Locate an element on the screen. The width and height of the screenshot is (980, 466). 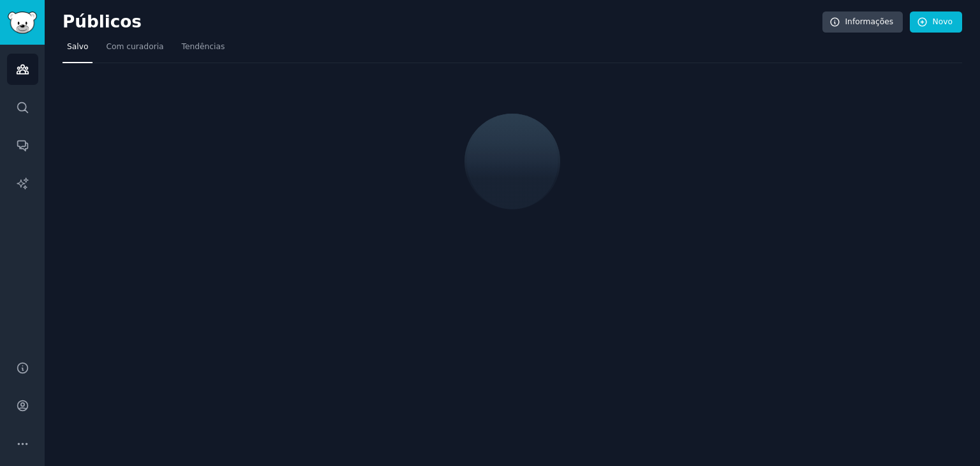
font: Novo is located at coordinates (942, 22).